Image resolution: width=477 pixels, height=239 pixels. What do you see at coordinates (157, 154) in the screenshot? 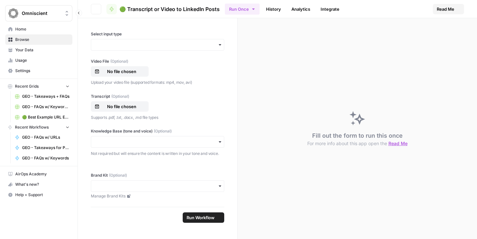
I see `p: Not required but will ensure the content is written in your tone and voice.` at bounding box center [157, 154].